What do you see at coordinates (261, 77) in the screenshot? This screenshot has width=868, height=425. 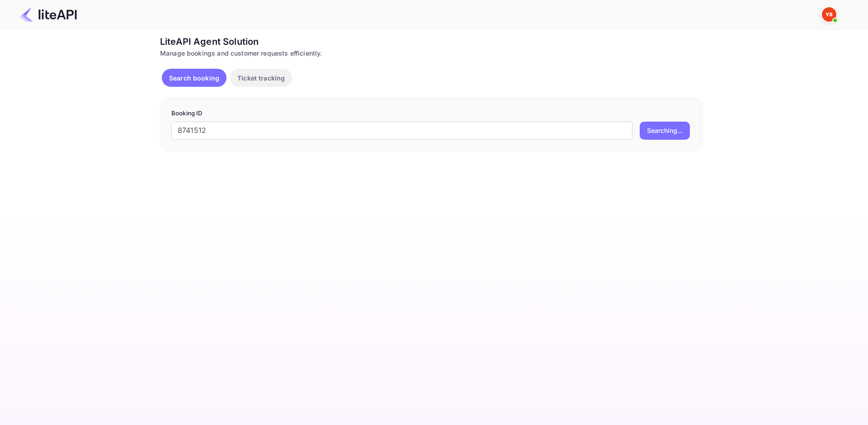 I see `p: Ticket tracking` at bounding box center [261, 77].